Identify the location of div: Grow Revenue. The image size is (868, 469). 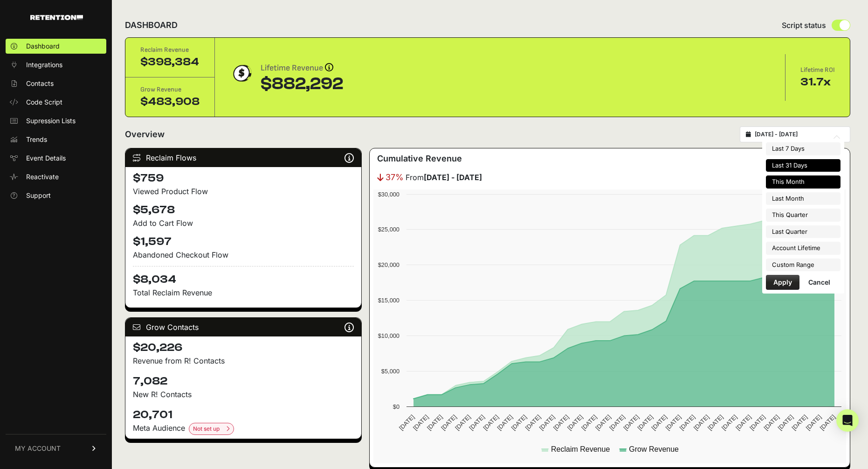
(170, 90).